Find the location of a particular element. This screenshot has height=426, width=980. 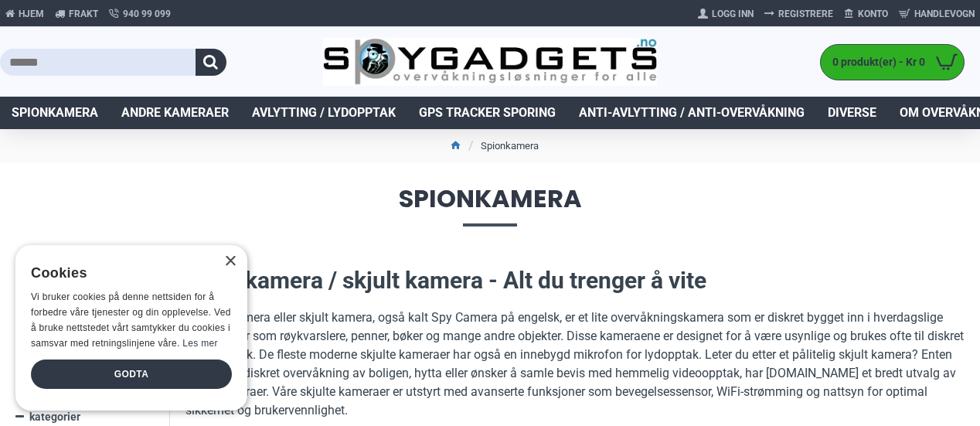

a: Logg Inn is located at coordinates (726, 14).